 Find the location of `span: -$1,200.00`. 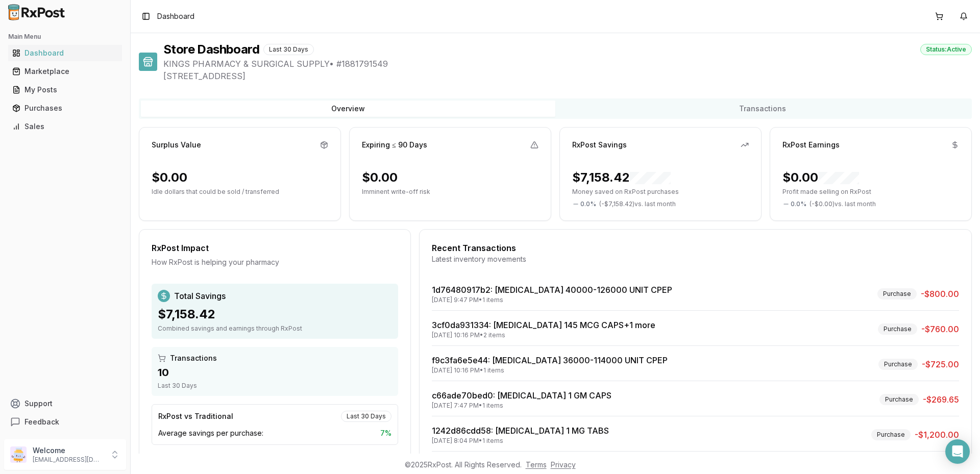

span: -$1,200.00 is located at coordinates (937, 435).